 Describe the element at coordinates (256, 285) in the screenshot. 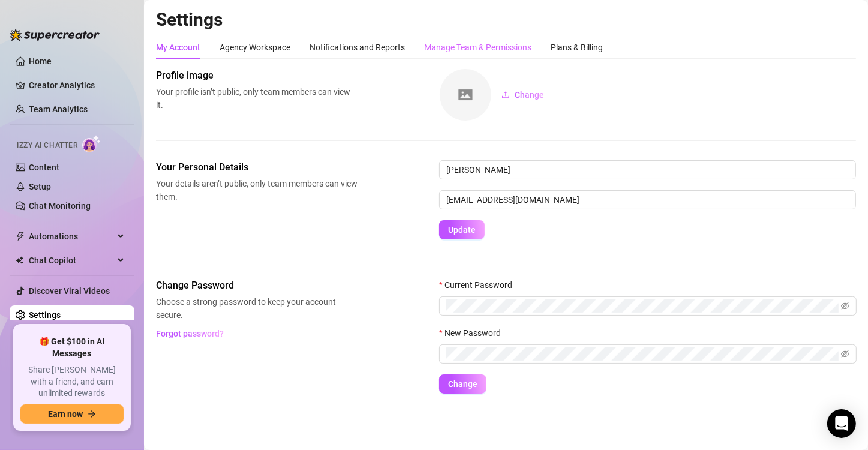

I see `span: Change Password` at that location.